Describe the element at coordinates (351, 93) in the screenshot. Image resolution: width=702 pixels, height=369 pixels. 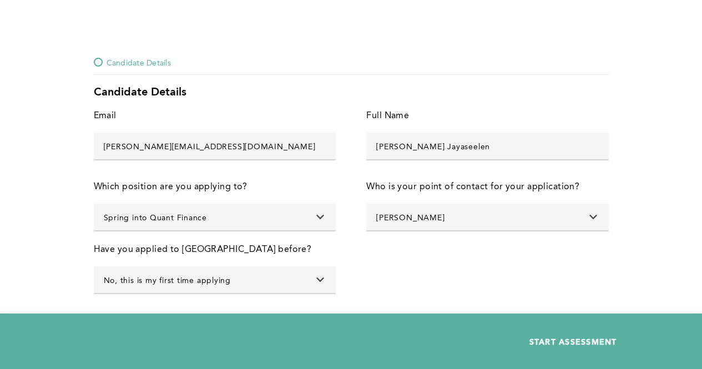
I see `div: Candidate Details` at that location.